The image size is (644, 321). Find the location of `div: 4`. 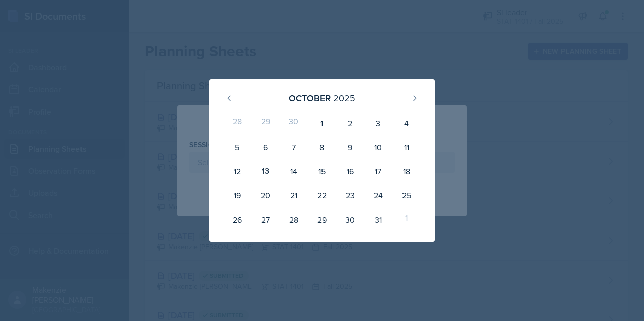

div: 4 is located at coordinates (407, 123).